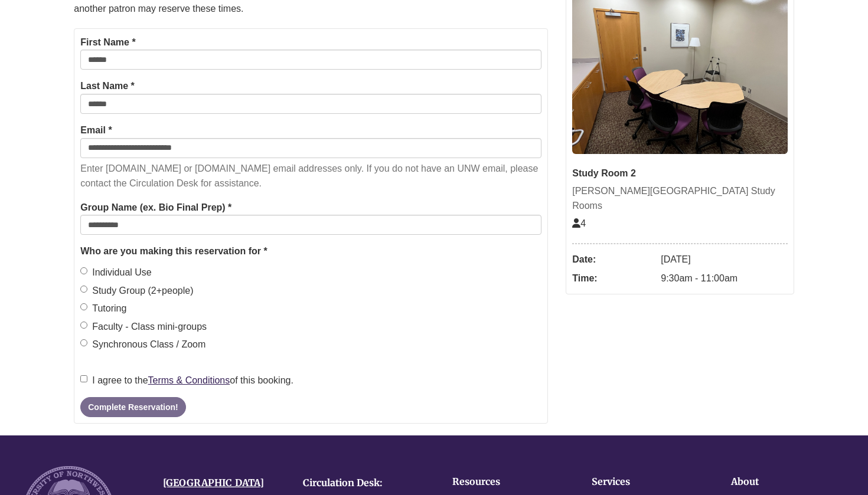  I want to click on label: Last Name *, so click(108, 86).